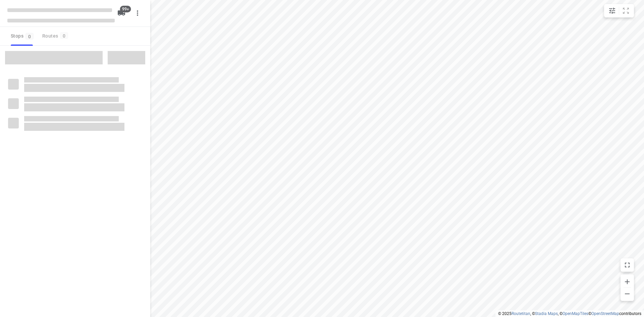 The height and width of the screenshot is (317, 644). I want to click on li: © 2025 , © , © © contributors, so click(569, 313).